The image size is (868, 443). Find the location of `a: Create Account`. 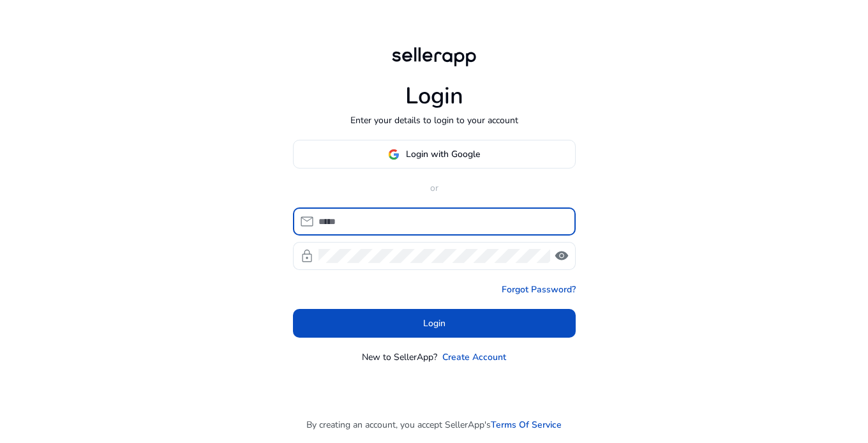

a: Create Account is located at coordinates (474, 357).